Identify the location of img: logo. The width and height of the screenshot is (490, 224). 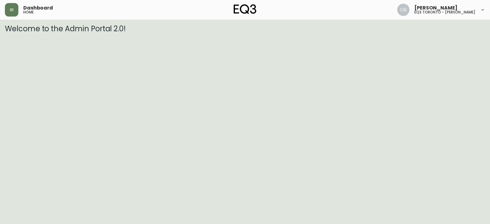
(245, 9).